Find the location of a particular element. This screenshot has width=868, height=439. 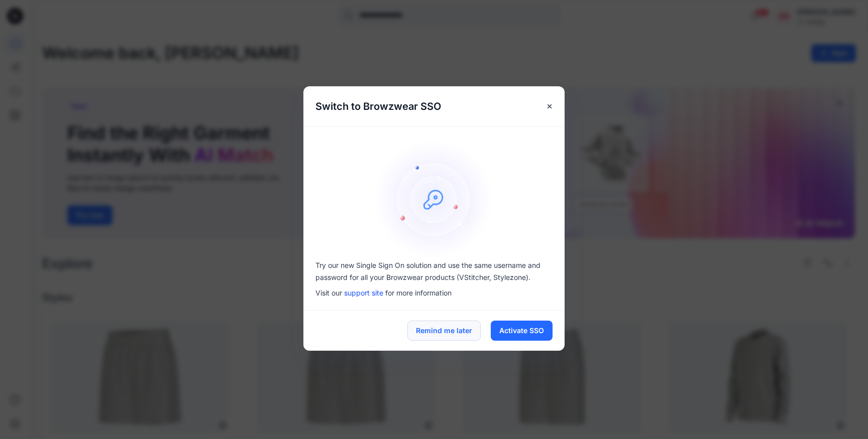

button: Close is located at coordinates (549, 107).